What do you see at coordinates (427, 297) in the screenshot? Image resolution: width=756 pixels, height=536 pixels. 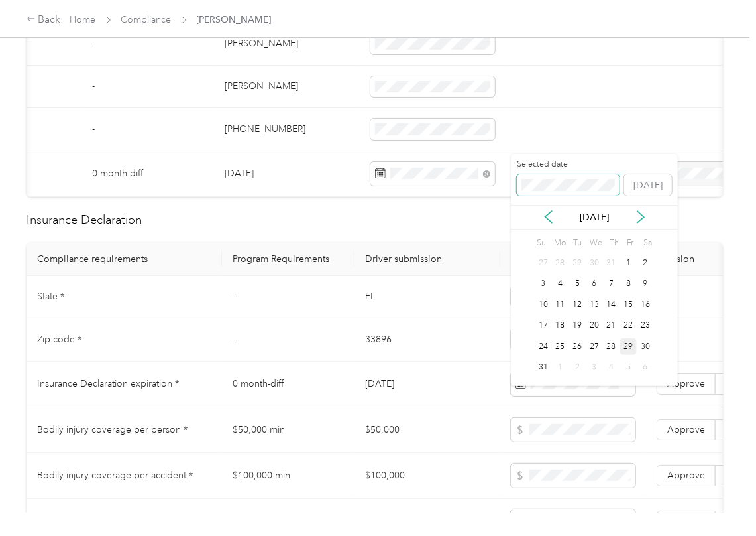 I see `td: FL` at bounding box center [427, 297].